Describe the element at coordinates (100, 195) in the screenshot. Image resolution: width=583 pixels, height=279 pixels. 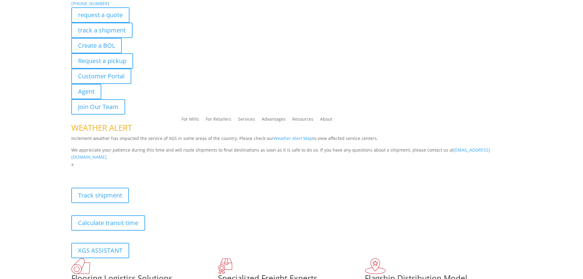
I see `a: Track shipment` at that location.